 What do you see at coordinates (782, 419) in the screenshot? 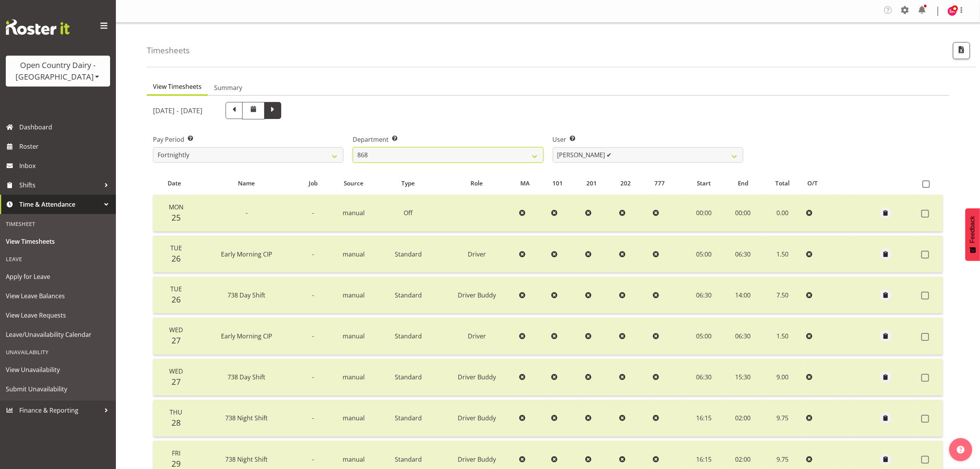
I see `td: 9.75` at bounding box center [782, 419].